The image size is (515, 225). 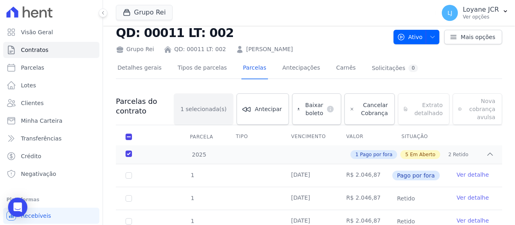 What do you see at coordinates (478, 37) in the screenshot?
I see `span: Mais opções` at bounding box center [478, 37].